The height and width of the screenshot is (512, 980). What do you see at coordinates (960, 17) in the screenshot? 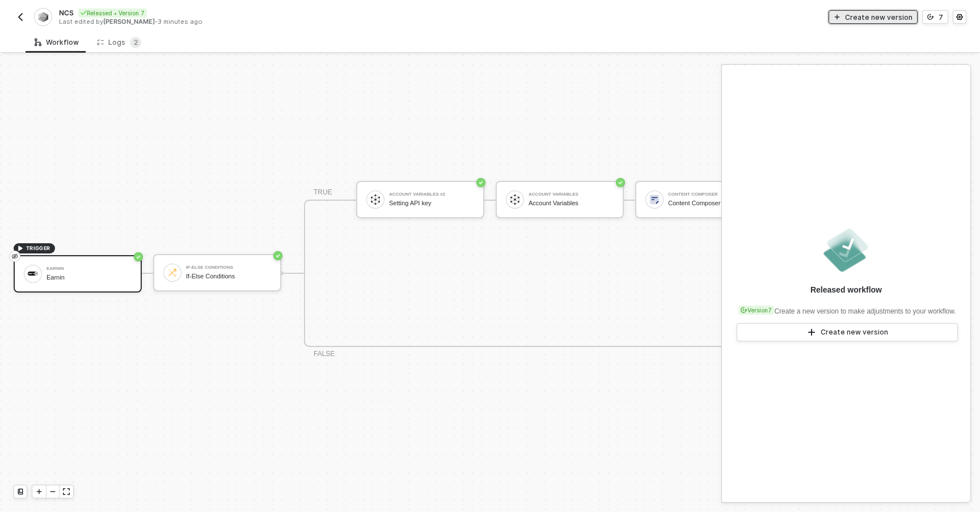
I see `span: icon-settings` at bounding box center [960, 17].